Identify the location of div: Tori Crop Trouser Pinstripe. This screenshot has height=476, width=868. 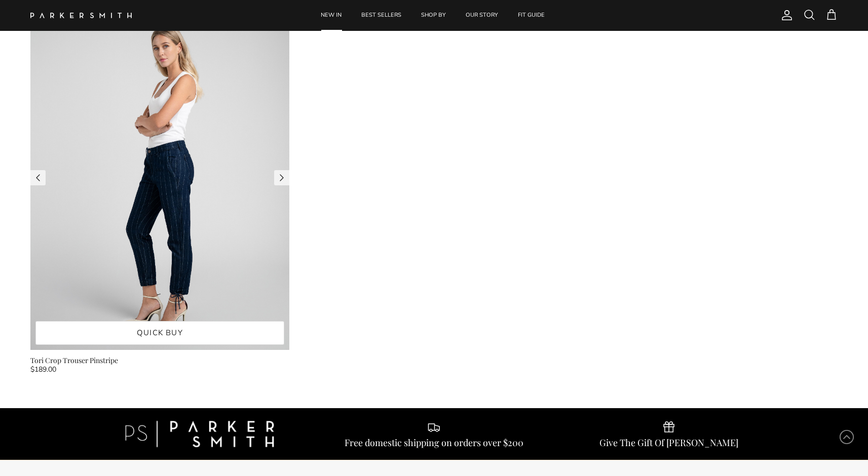
(159, 361).